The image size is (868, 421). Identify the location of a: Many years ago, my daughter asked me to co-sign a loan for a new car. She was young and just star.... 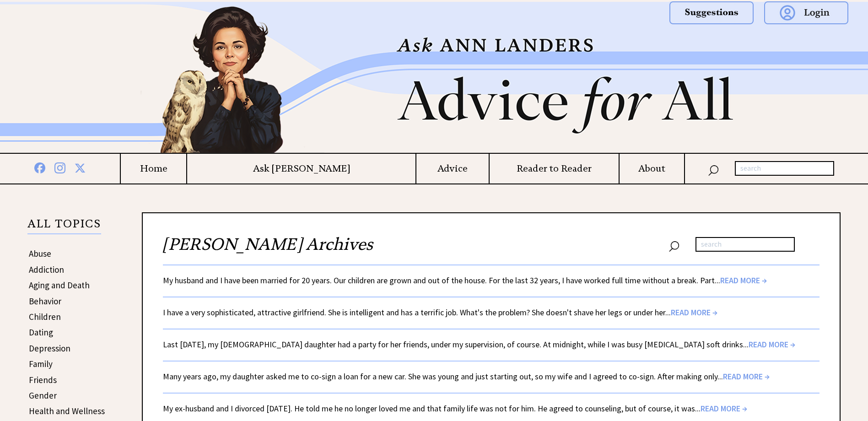
(466, 376).